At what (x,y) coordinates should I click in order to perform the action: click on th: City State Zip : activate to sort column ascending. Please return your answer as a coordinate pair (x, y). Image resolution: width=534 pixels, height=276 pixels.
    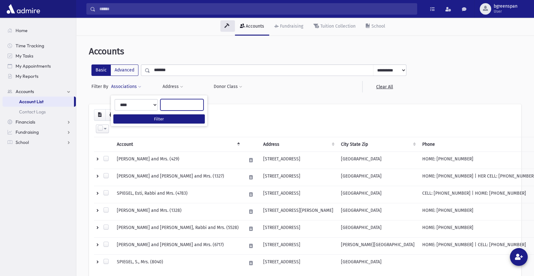
    Looking at the image, I should click on (378, 144).